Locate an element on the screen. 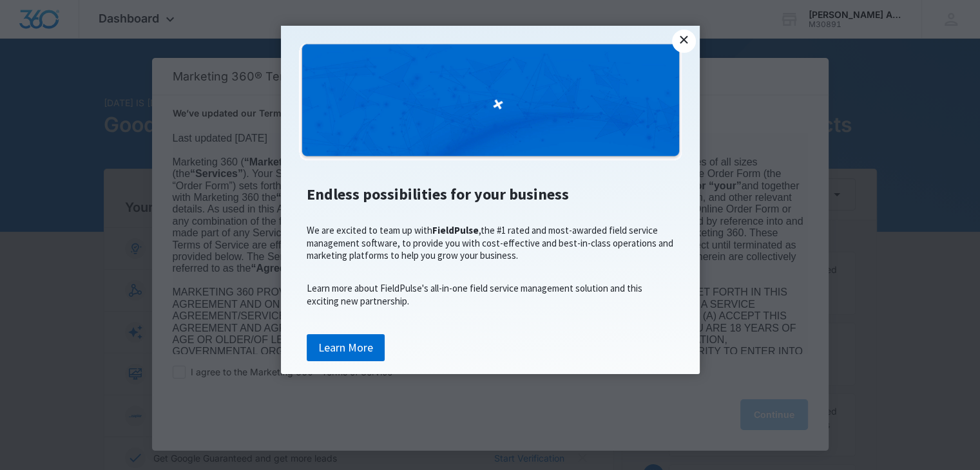 The height and width of the screenshot is (470, 980). span: Learn more about FieldPulse's all-in-one field service management solution and this exciting new ... is located at coordinates (474, 294).